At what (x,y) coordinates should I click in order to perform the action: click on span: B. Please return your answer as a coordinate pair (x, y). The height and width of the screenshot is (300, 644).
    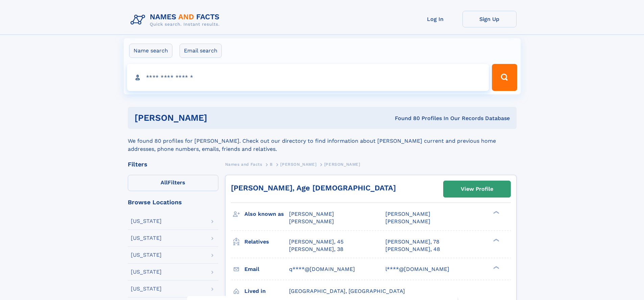
    Looking at the image, I should click on (271, 164).